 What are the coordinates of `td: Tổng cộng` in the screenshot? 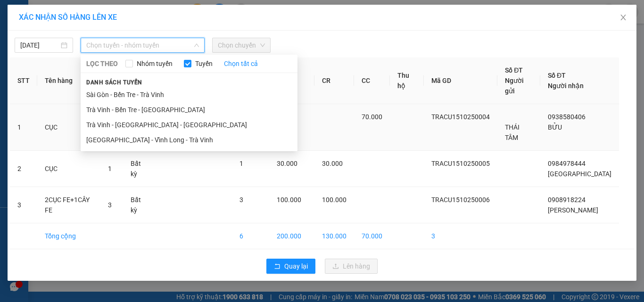 It's located at (69, 236).